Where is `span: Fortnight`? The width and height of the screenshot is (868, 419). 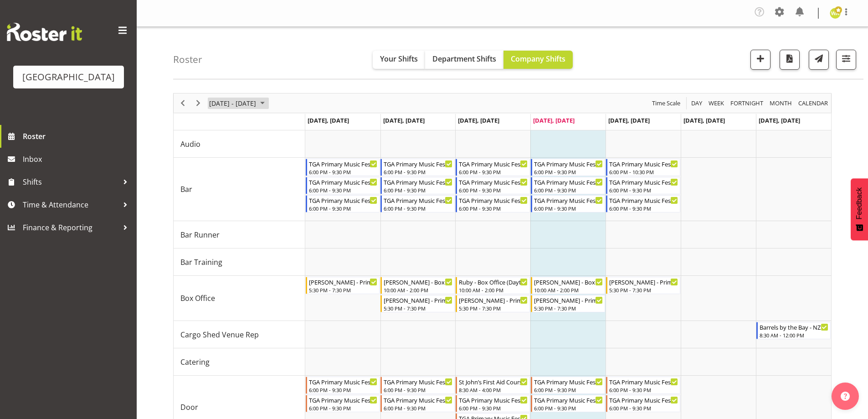 span: Fortnight is located at coordinates (747, 103).